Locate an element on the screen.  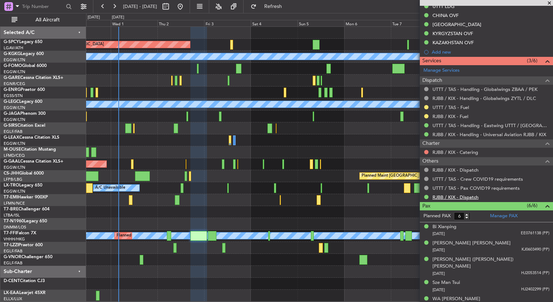
a: G-ENRGPraetor 600 is located at coordinates (24, 90).